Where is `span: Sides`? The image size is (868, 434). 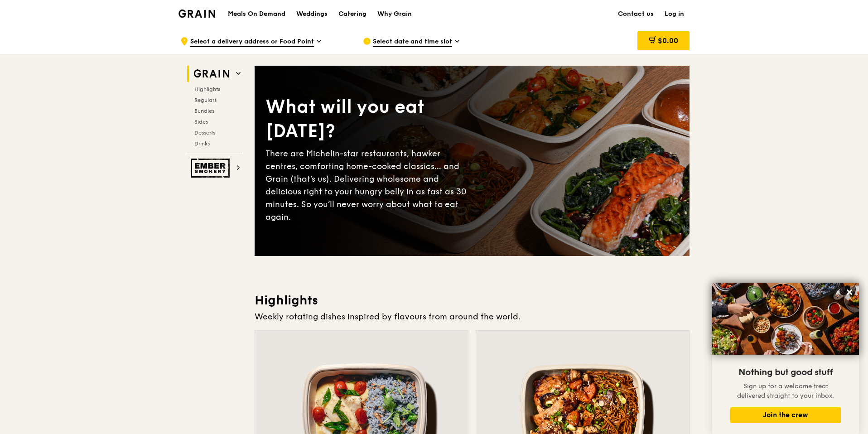 span: Sides is located at coordinates (201, 122).